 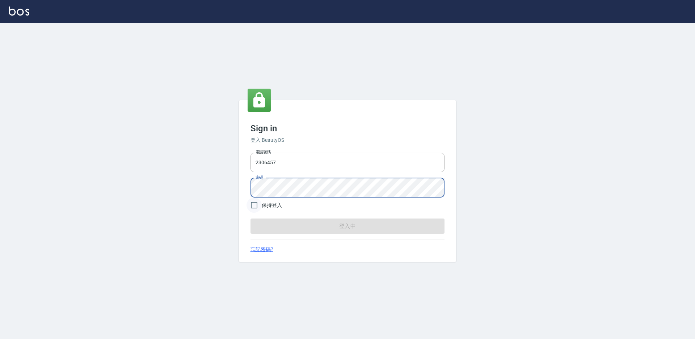 What do you see at coordinates (348, 140) in the screenshot?
I see `h6: 登入 BeautyOS` at bounding box center [348, 140].